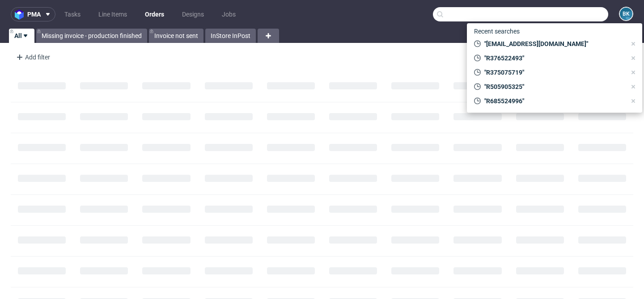 The width and height of the screenshot is (644, 299). What do you see at coordinates (626, 14) in the screenshot?
I see `figcaption: BK` at bounding box center [626, 14].